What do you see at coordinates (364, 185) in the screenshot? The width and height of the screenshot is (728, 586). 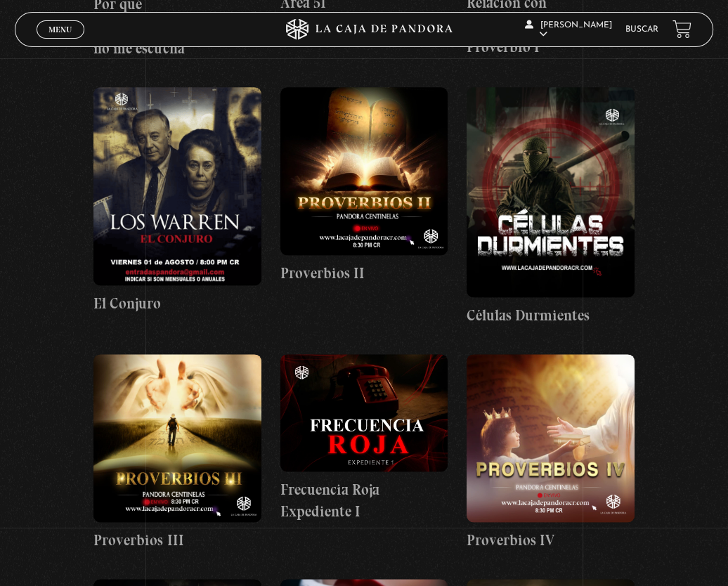 I see `a: Proverbios II` at bounding box center [364, 185].